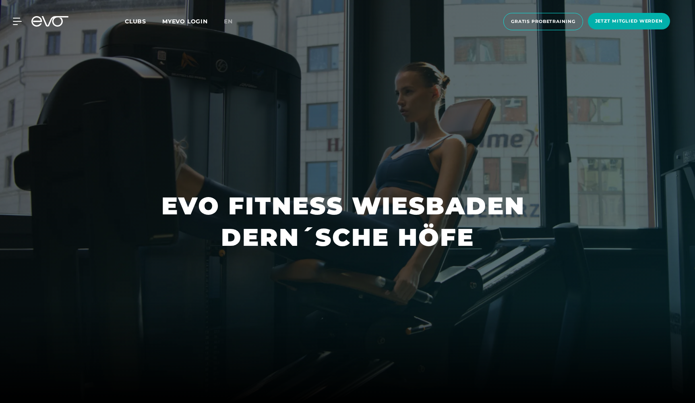 The image size is (695, 403). I want to click on span: en, so click(228, 21).